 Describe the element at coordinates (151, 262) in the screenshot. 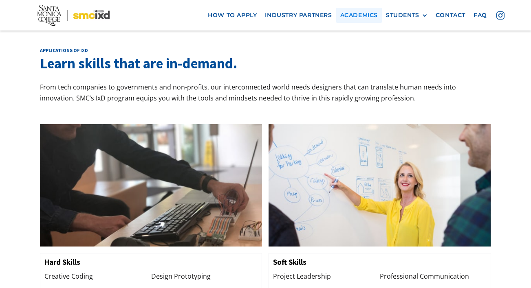

I see `h3: Hard Skills` at that location.